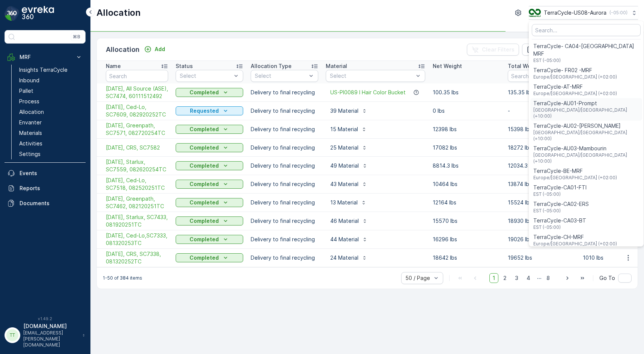  Describe the element at coordinates (137, 202) in the screenshot. I see `a: 08/22/25, Greenpath, SC7462, 082120251TC` at that location.